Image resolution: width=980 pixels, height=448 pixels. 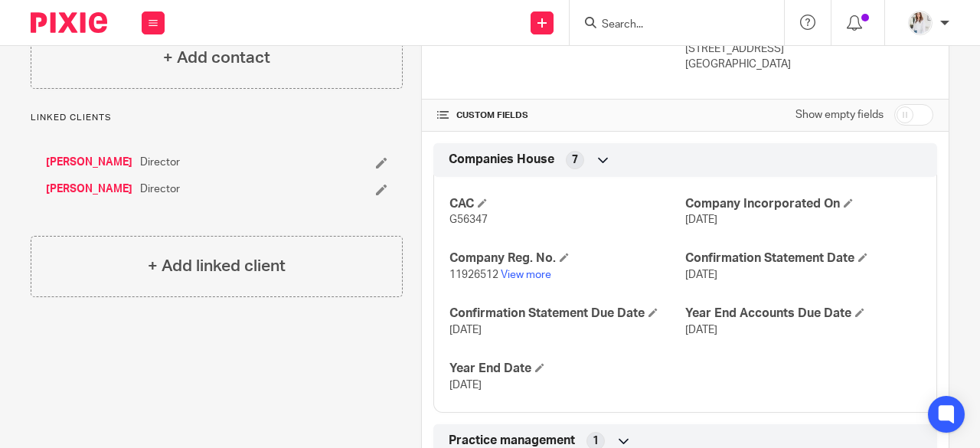 I want to click on img: Pixie, so click(x=69, y=22).